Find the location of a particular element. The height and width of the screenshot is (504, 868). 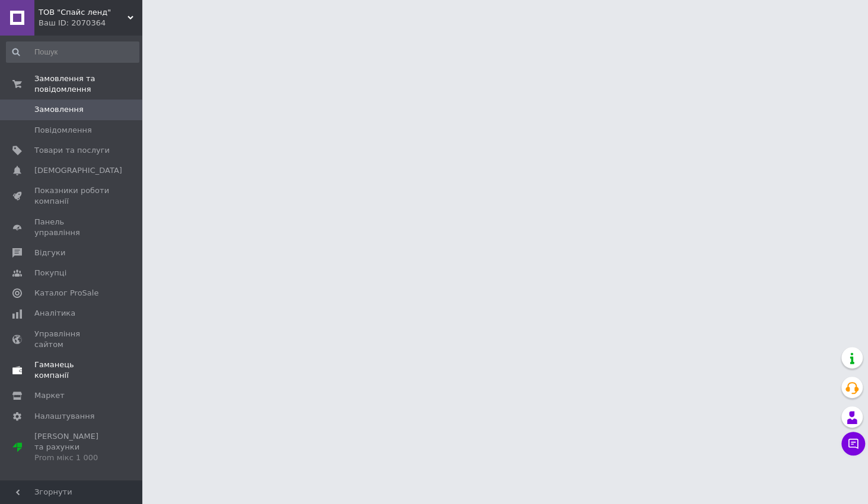

span: Повідомлення is located at coordinates (63, 130).